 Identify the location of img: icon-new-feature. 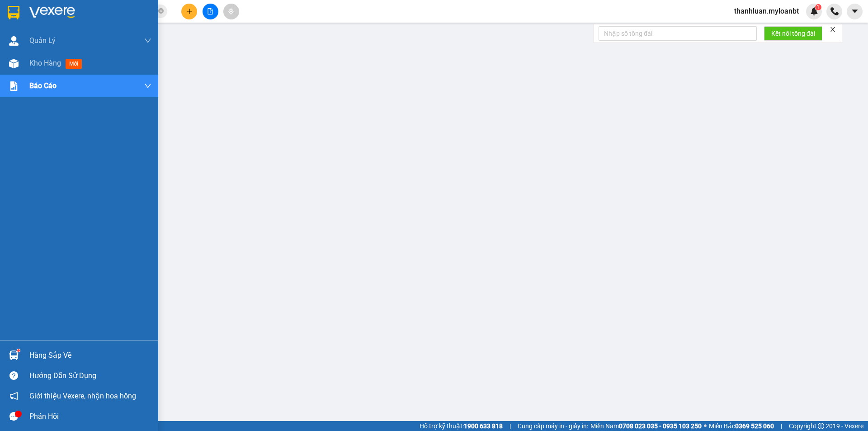
(814, 11).